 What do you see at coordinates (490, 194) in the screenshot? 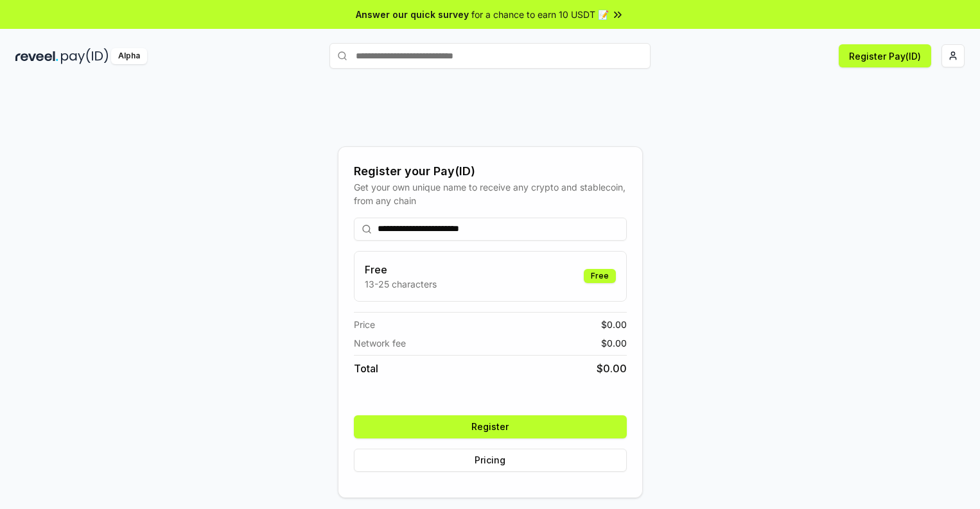
I see `div: Get your own unique name to receive any crypto and stablecoin, from any chain` at bounding box center [490, 194].